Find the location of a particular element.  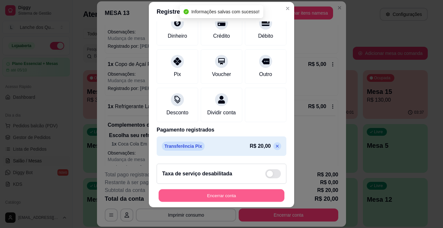

button: Encerrar conta is located at coordinates (222, 195).